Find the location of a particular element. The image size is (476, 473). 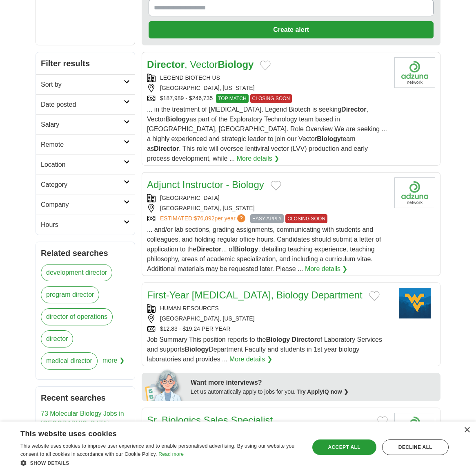

div: Want more interviews? is located at coordinates (313, 382).